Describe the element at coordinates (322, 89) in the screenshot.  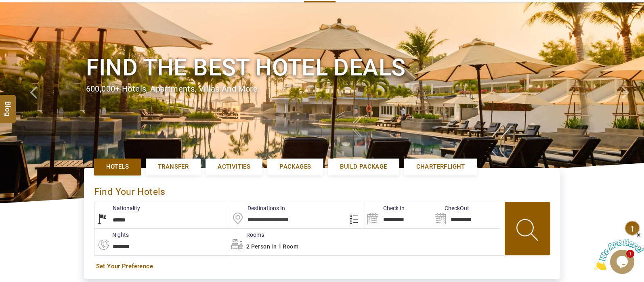
I see `div: 600,000+ hotels, apartments, villas and more.` at that location.